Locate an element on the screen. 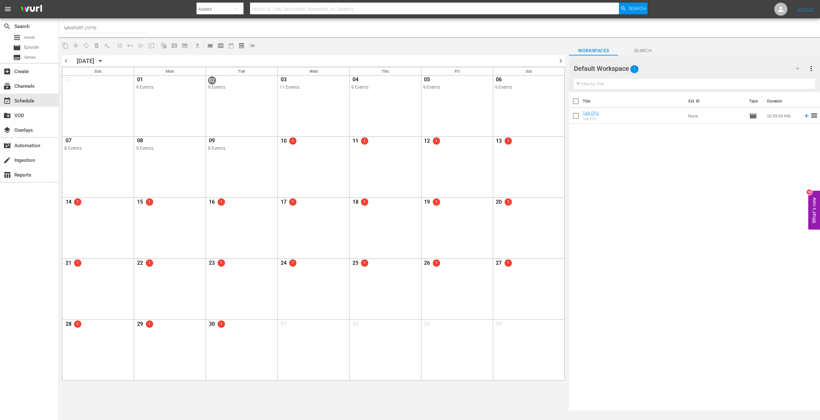  span: Create is located at coordinates (7, 71).